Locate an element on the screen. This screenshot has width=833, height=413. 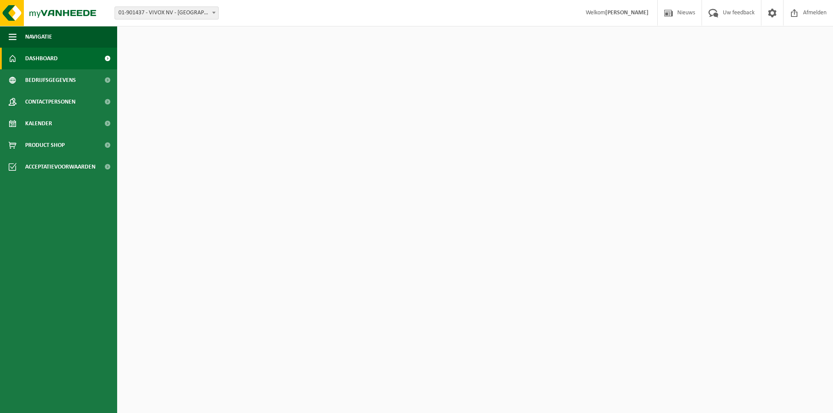
span: Dashboard is located at coordinates (41, 59).